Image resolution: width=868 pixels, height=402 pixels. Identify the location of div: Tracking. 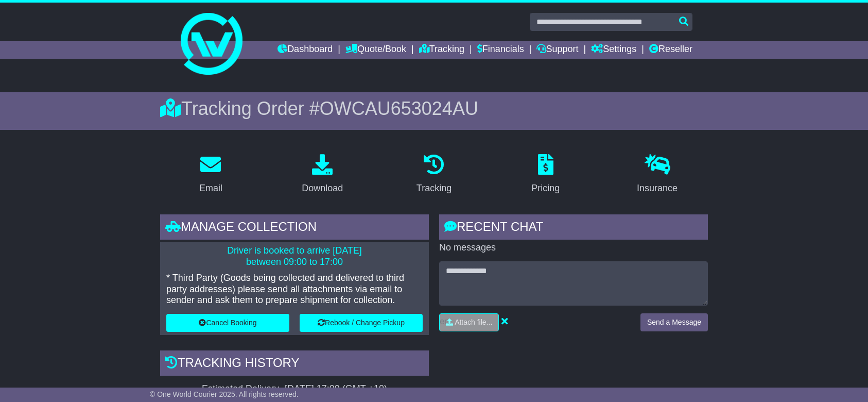
(434, 188).